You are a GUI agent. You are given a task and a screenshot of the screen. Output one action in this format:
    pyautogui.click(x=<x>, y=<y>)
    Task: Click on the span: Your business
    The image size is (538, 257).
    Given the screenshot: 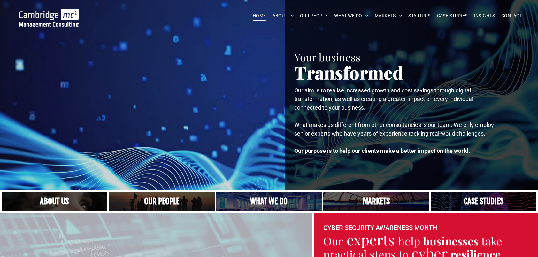 What is the action you would take?
    pyautogui.click(x=327, y=57)
    